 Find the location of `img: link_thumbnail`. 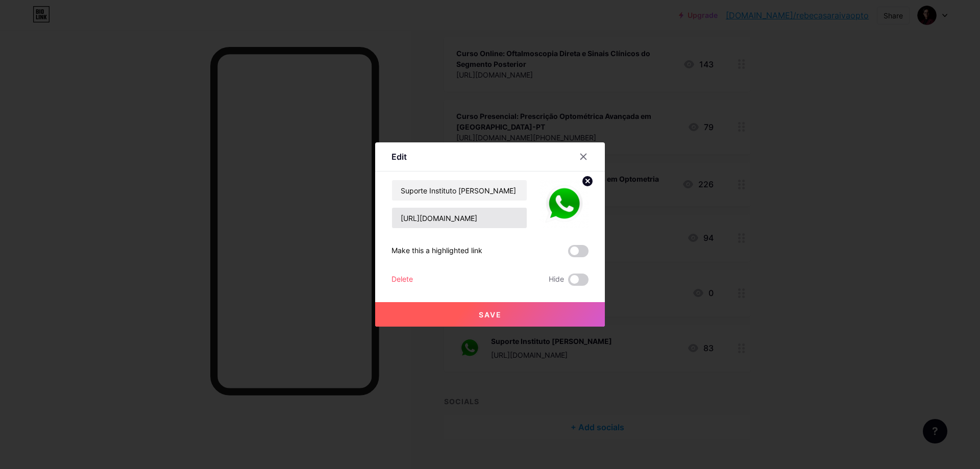

img: link_thumbnail is located at coordinates (564, 204).